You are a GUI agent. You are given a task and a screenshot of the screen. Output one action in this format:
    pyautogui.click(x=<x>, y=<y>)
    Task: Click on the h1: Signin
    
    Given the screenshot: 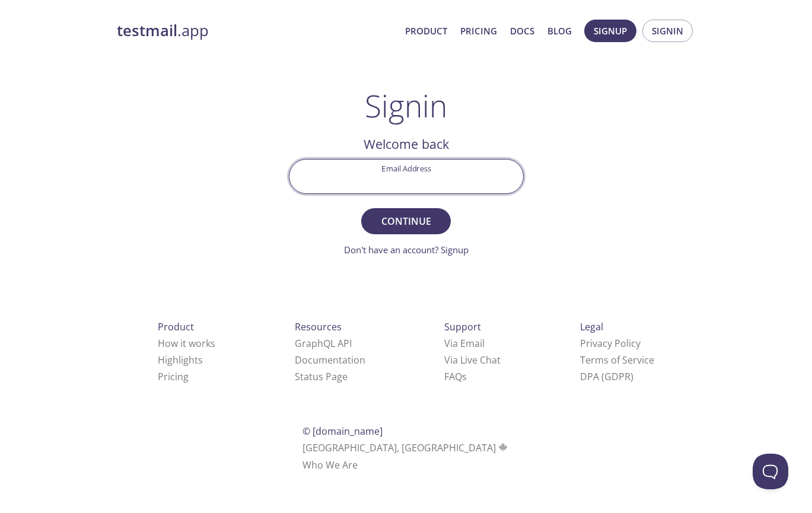 What is the action you would take?
    pyautogui.click(x=406, y=106)
    